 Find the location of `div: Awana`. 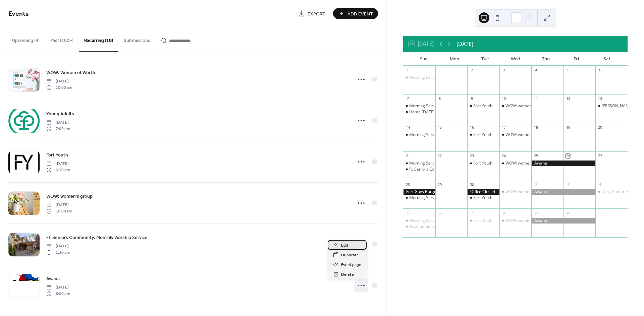

div: Awana is located at coordinates (563, 163).